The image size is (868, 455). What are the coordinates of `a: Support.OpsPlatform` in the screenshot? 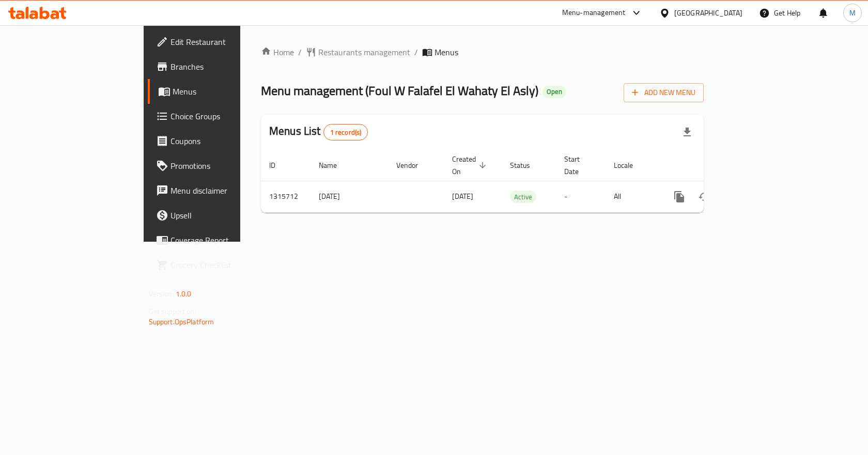 It's located at (182, 322).